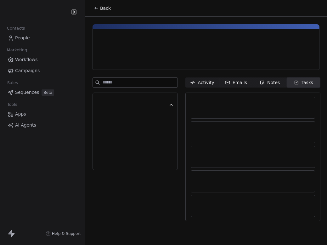  I want to click on a: Workflows, so click(42, 59).